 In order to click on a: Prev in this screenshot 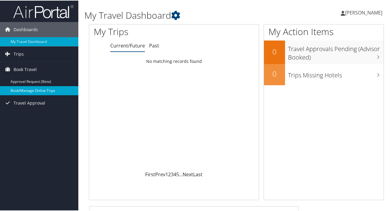, I will do `click(160, 173)`.